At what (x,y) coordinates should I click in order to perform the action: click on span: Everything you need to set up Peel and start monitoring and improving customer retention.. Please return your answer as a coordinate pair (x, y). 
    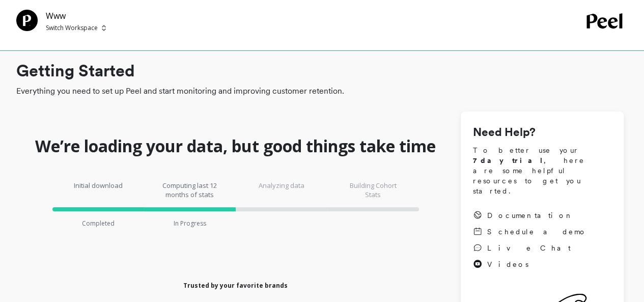
    Looking at the image, I should click on (320, 91).